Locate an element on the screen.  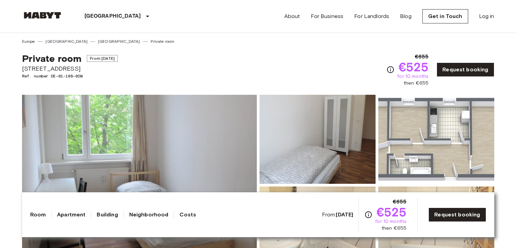
span: Ref. number DE-01-108-02M is located at coordinates (70, 76).